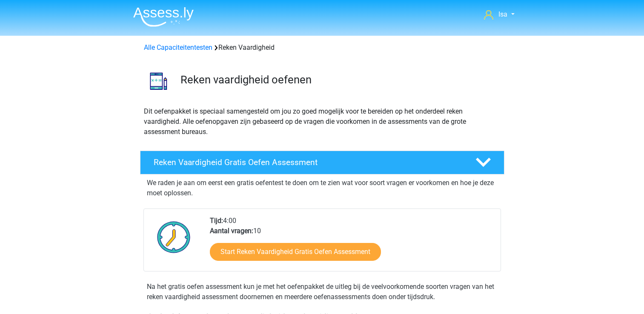 The image size is (644, 314). I want to click on b: Tijd:, so click(216, 220).